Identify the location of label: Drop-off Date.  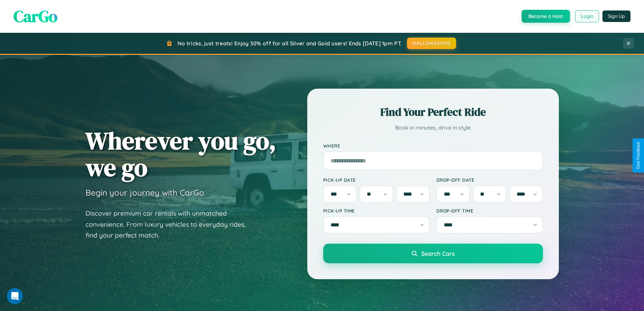
(489, 180).